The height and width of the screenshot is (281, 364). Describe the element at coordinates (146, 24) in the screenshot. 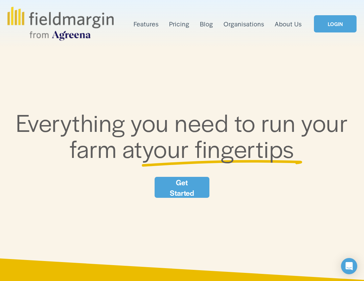

I see `span: Features` at that location.